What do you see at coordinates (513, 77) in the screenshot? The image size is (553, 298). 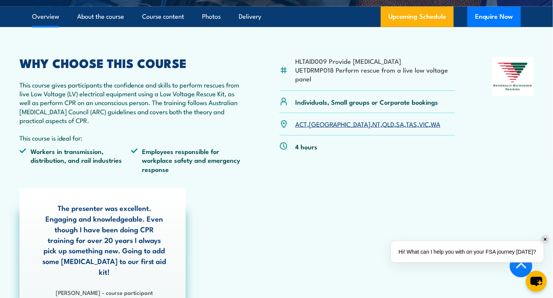 I see `img: Nationally Recognised Training logo.` at bounding box center [513, 77].